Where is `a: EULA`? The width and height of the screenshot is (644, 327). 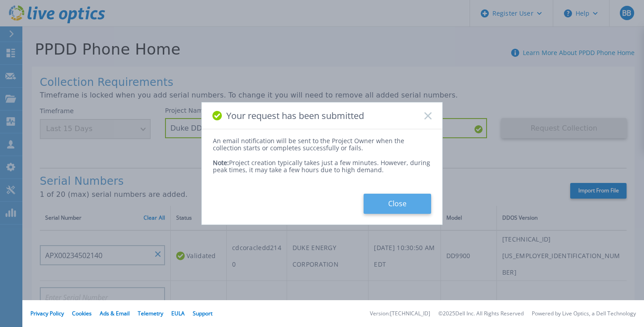
a: EULA is located at coordinates (178, 313).